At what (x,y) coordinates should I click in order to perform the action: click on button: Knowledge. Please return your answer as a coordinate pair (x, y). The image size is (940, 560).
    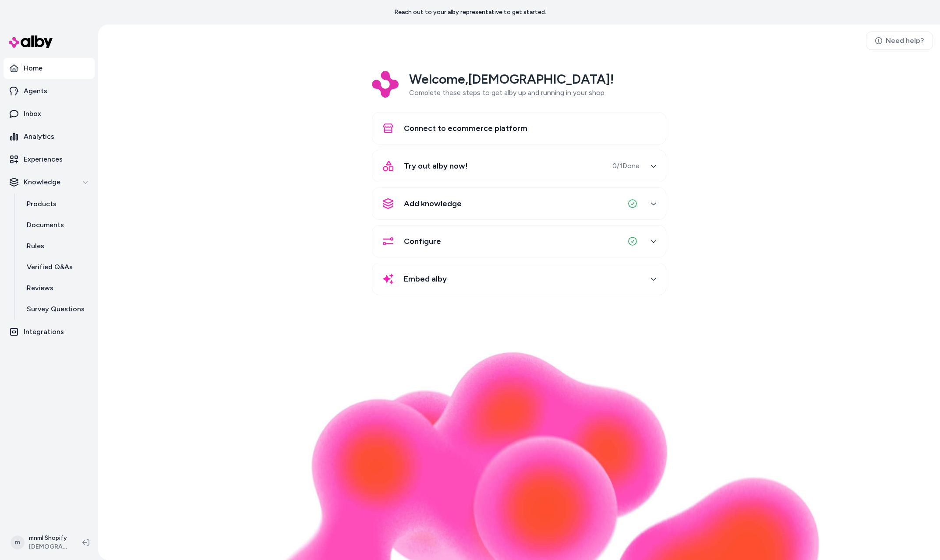
    Looking at the image, I should click on (49, 182).